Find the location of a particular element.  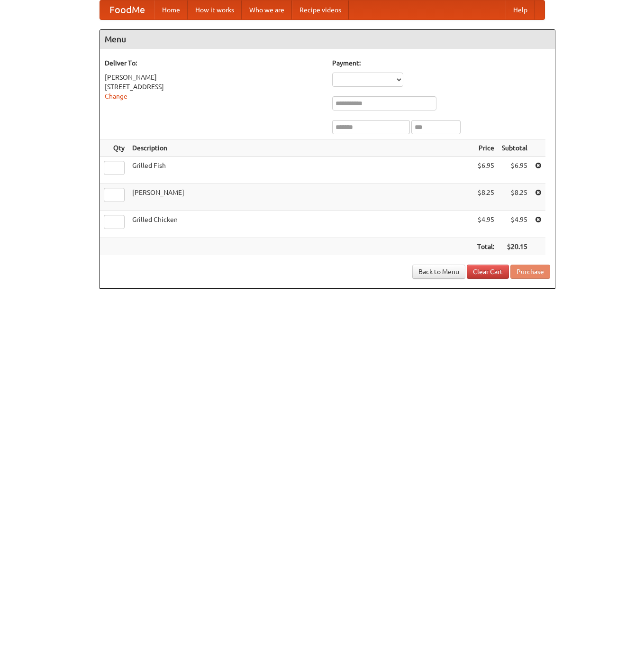

td: Grilled Chicken is located at coordinates (301, 224).